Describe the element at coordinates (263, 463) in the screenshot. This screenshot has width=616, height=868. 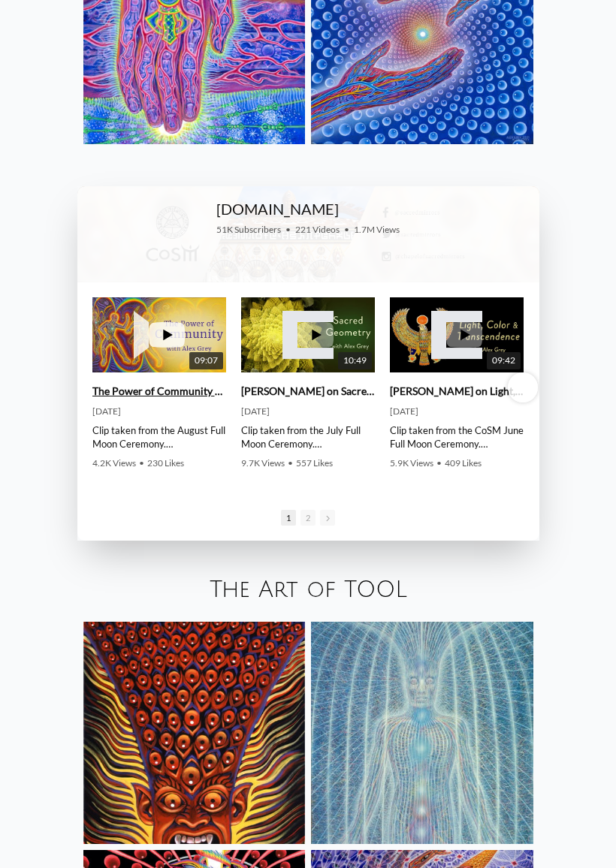
I see `span: 9.7K Views` at that location.